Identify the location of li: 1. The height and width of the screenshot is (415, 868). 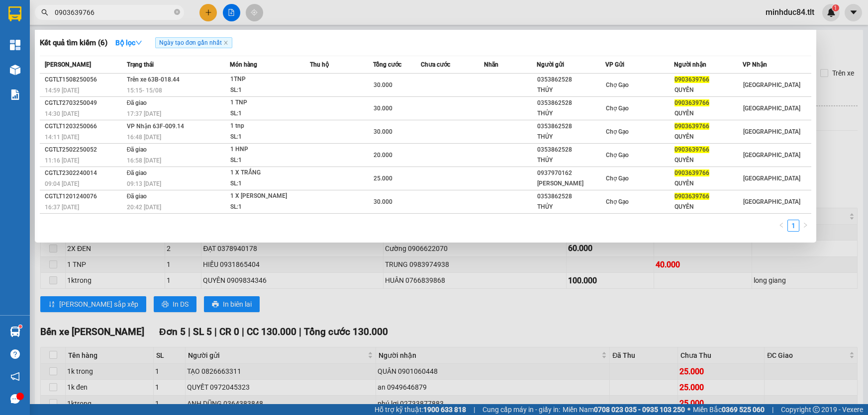
(793, 225).